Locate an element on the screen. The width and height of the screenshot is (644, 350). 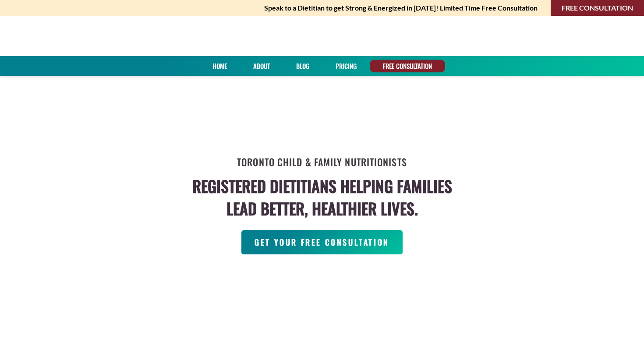
a: About is located at coordinates (261, 66).